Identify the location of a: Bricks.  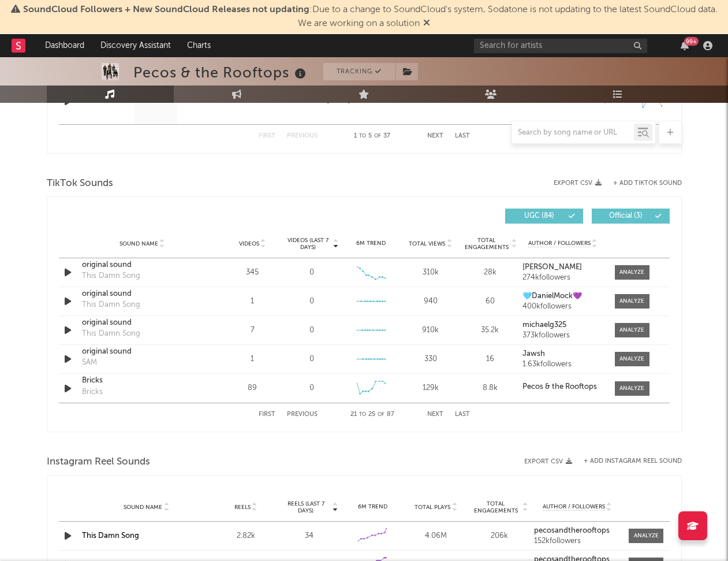
(142, 381).